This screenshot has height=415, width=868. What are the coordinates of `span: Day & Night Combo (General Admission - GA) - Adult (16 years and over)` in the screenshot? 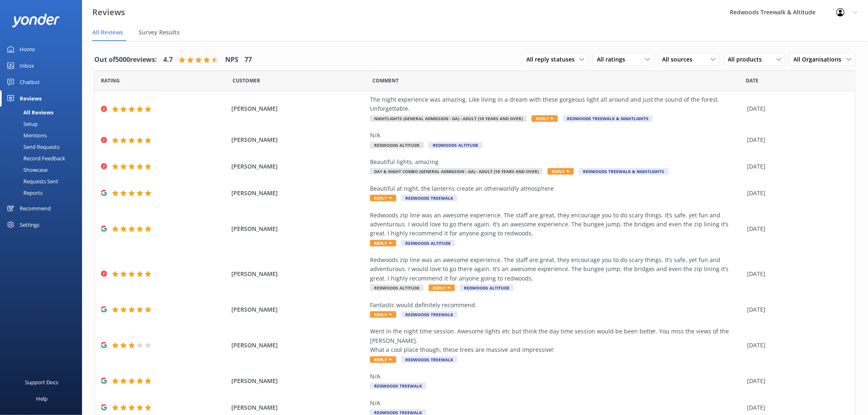 It's located at (456, 171).